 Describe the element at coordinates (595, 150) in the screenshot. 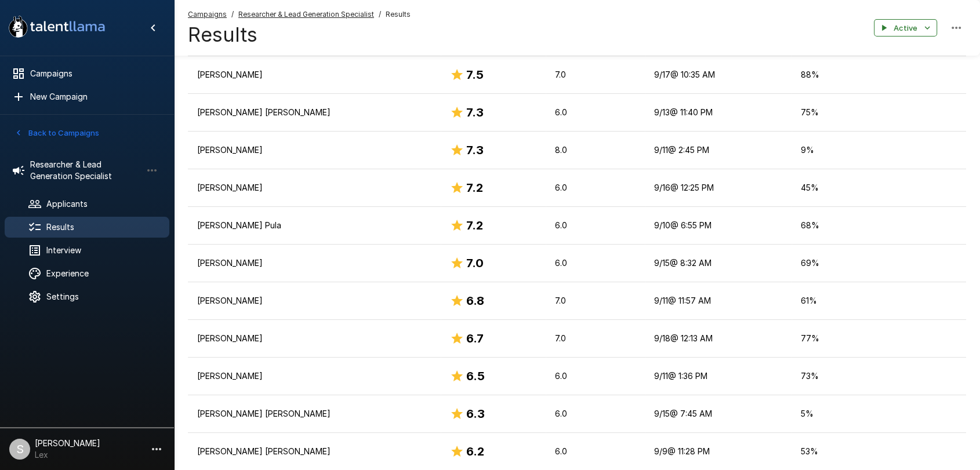

I see `p: 8.0` at that location.